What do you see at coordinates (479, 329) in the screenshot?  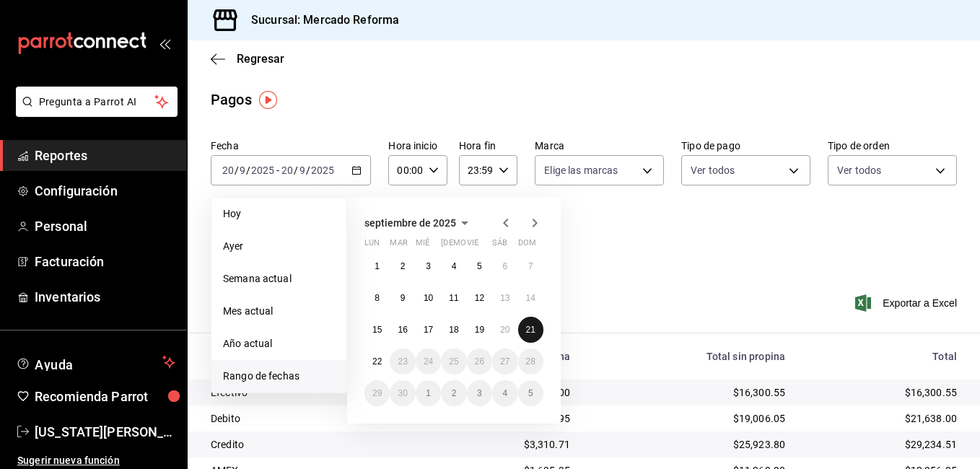 I see `abbr: 19 de septiembre de 2025` at bounding box center [479, 329].